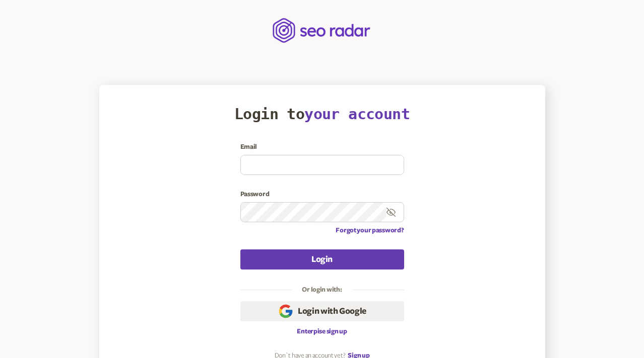 The image size is (644, 358). I want to click on span: Login with Google, so click(332, 311).